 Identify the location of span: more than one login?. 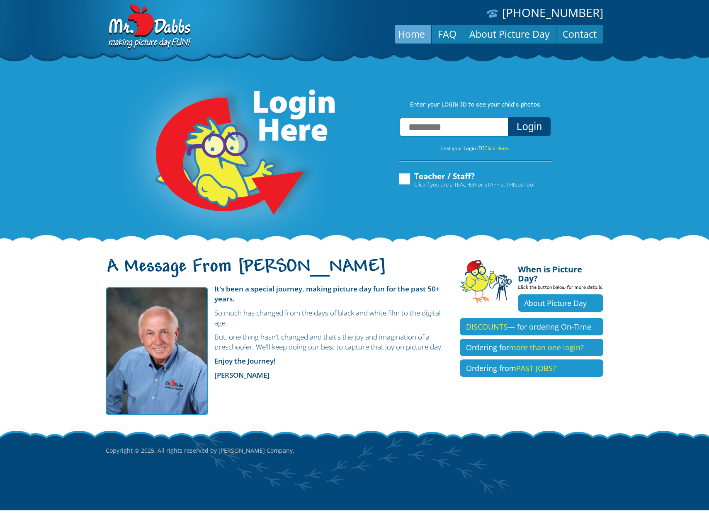
(546, 347).